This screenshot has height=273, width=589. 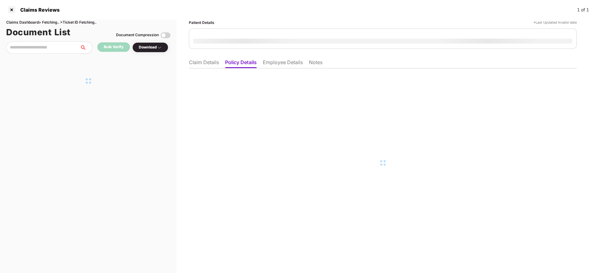 I want to click on div: Claims Reviews, so click(x=38, y=10).